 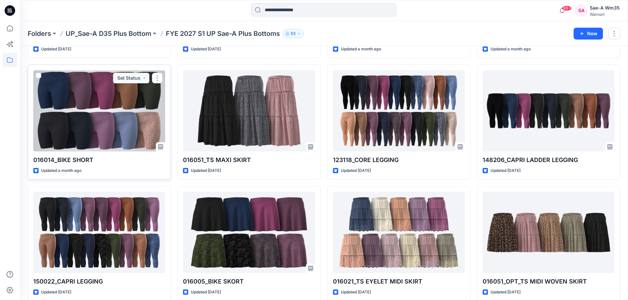 What do you see at coordinates (99, 111) in the screenshot?
I see `a: 016014_BIKE SHORT` at bounding box center [99, 111].